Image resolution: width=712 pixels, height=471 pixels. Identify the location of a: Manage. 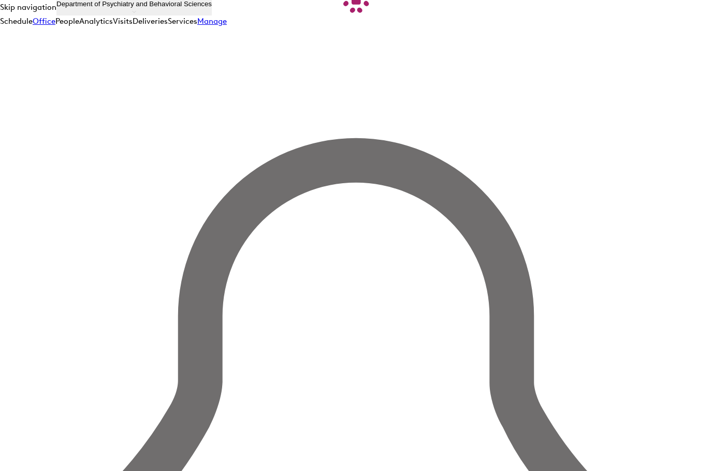
(212, 21).